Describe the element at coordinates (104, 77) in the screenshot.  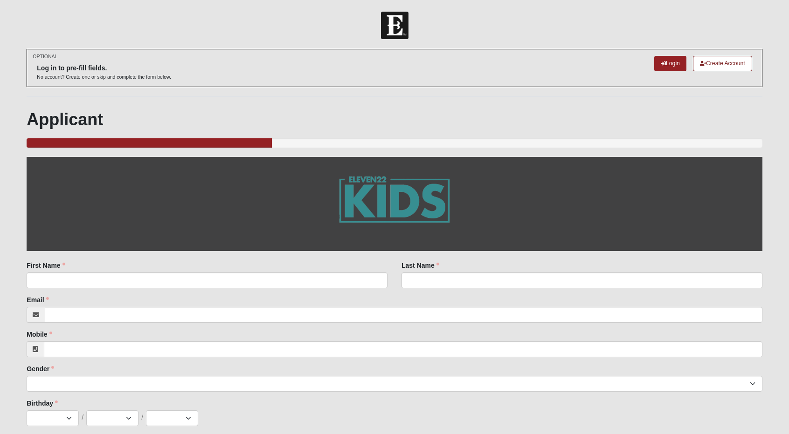
I see `p: No account? Create one or skip and complete the form below.` at that location.